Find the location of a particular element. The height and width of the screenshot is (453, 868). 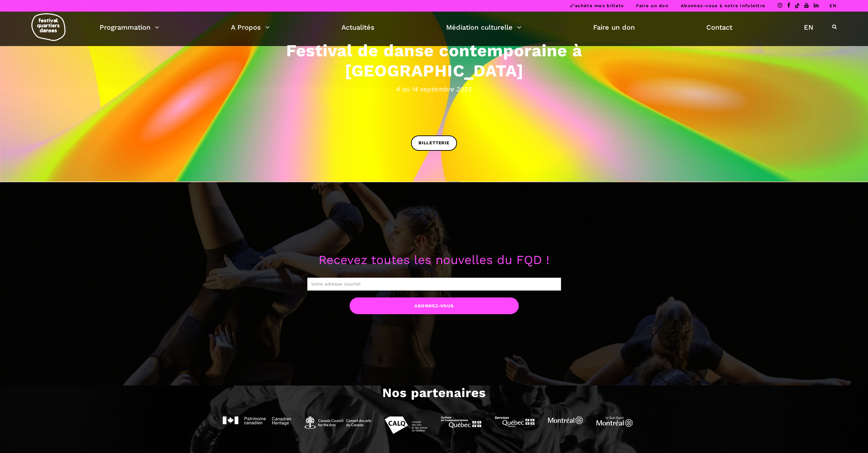

a: BILLETTERIE is located at coordinates (434, 143).